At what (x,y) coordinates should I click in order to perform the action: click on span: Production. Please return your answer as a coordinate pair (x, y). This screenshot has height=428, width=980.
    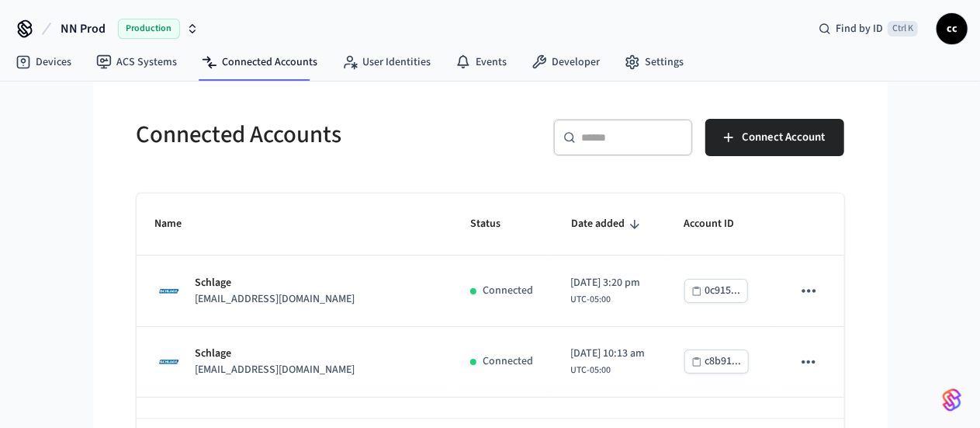
    Looking at the image, I should click on (149, 29).